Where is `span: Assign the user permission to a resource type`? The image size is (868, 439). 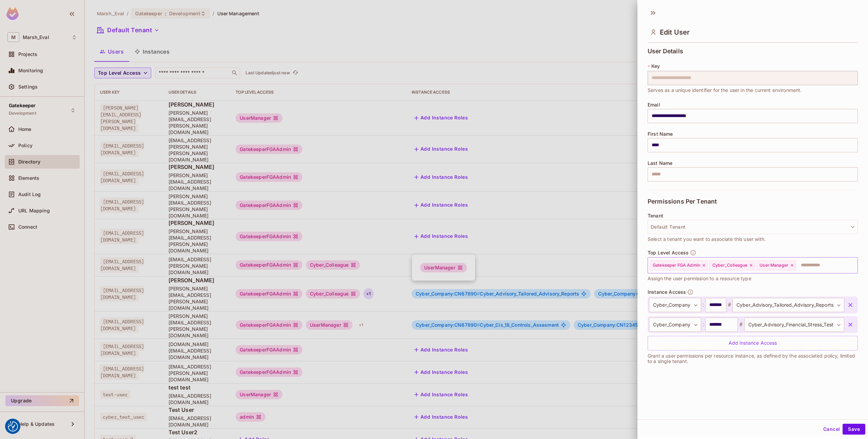 span: Assign the user permission to a resource type is located at coordinates (700, 278).